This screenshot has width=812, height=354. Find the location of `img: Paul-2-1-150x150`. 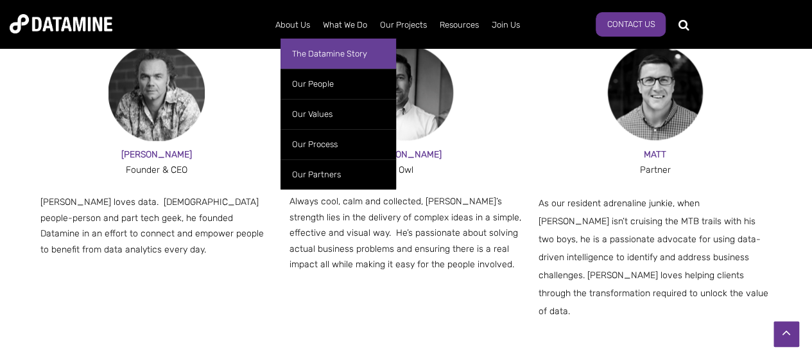

img: Paul-2-1-150x150 is located at coordinates (157, 92).